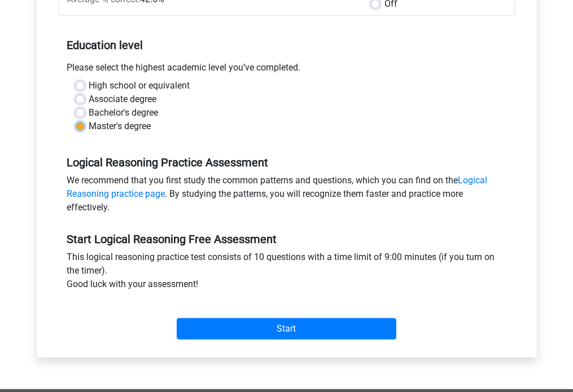 The height and width of the screenshot is (392, 573). What do you see at coordinates (286, 163) in the screenshot?
I see `h5: Logical Reasoning Practice Assessment` at bounding box center [286, 163].